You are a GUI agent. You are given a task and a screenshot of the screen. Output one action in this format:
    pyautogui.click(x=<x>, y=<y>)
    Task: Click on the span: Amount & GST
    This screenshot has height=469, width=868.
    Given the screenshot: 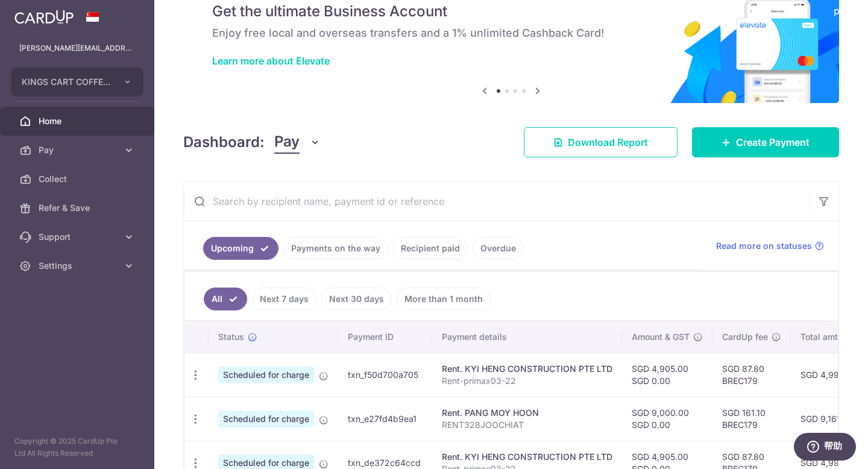 What is the action you would take?
    pyautogui.click(x=661, y=337)
    